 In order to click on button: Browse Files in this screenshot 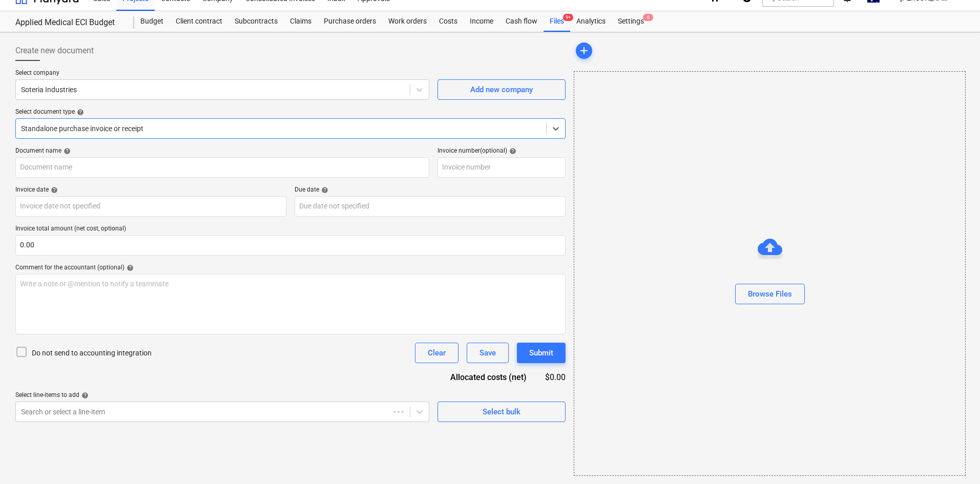, I will do `click(770, 294)`.